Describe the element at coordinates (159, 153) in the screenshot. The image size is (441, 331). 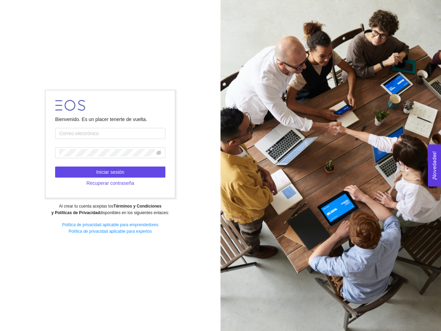
I see `span: eye-invisible` at that location.